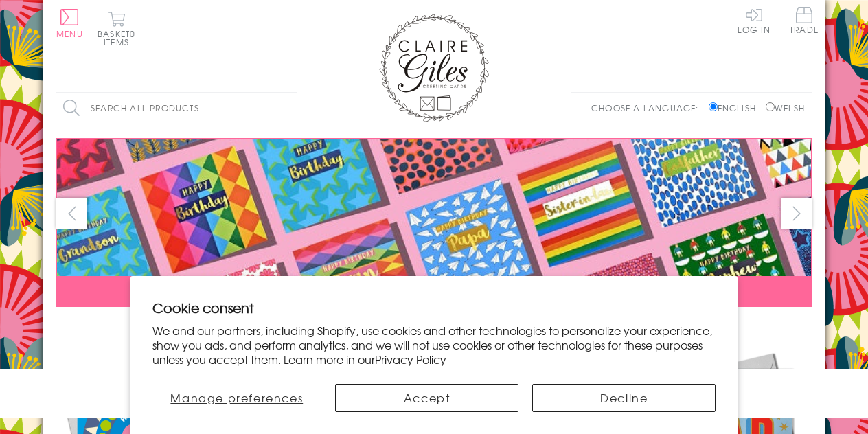 The image size is (868, 434). I want to click on a: Log In, so click(754, 20).